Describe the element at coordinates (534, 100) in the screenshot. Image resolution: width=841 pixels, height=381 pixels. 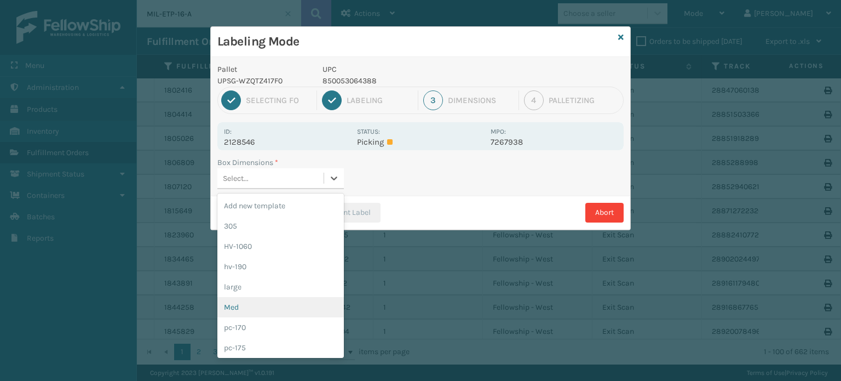
I see `div: 4` at that location.